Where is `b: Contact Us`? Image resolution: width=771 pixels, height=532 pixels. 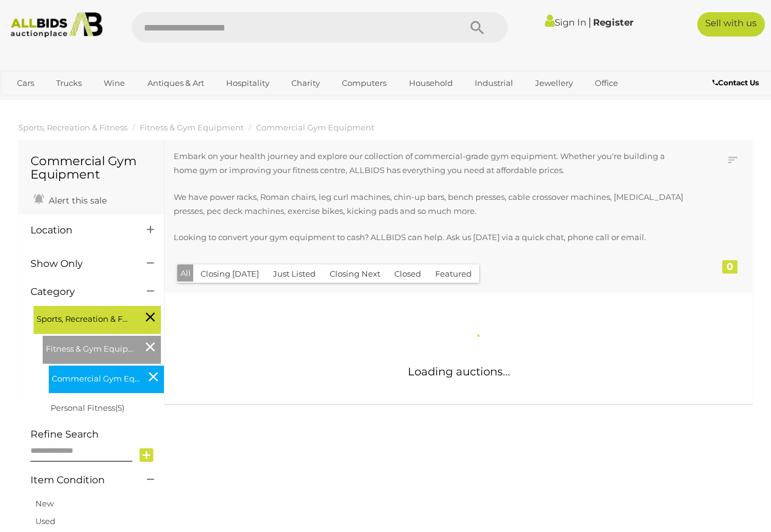 b: Contact Us is located at coordinates (736, 82).